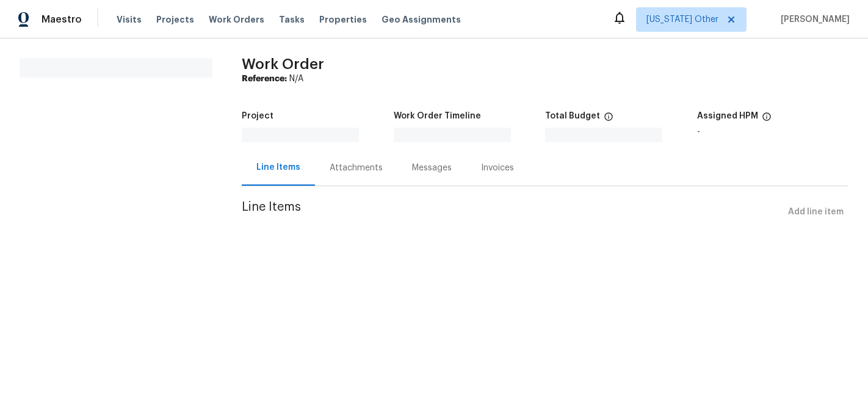  What do you see at coordinates (129, 20) in the screenshot?
I see `span: Visits` at bounding box center [129, 20].